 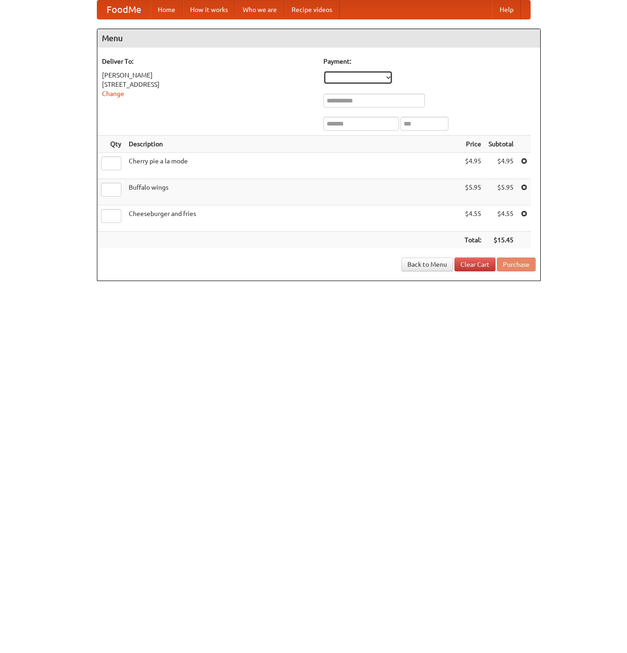 What do you see at coordinates (113, 94) in the screenshot?
I see `a: Change` at bounding box center [113, 94].